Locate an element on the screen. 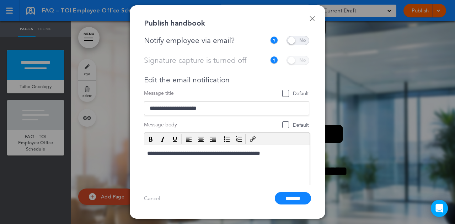 Image resolution: width=455 pixels, height=224 pixels. div: Edit the email notification is located at coordinates (227, 80).